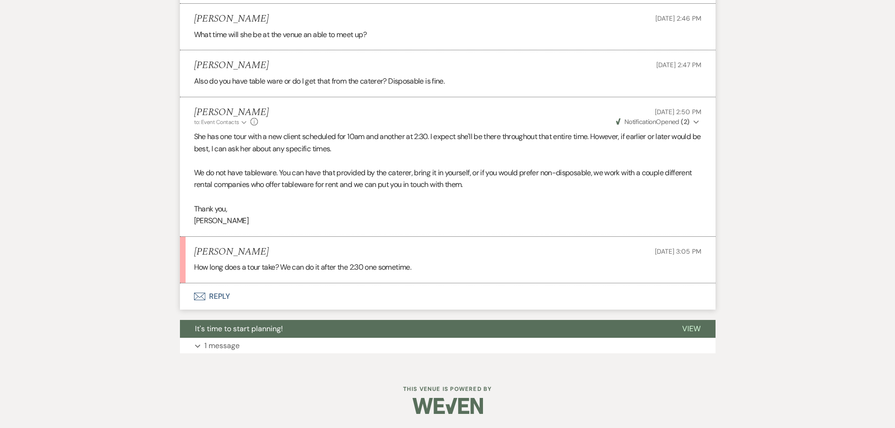  What do you see at coordinates (685, 122) in the screenshot?
I see `strong: ( 2 )` at bounding box center [685, 122].